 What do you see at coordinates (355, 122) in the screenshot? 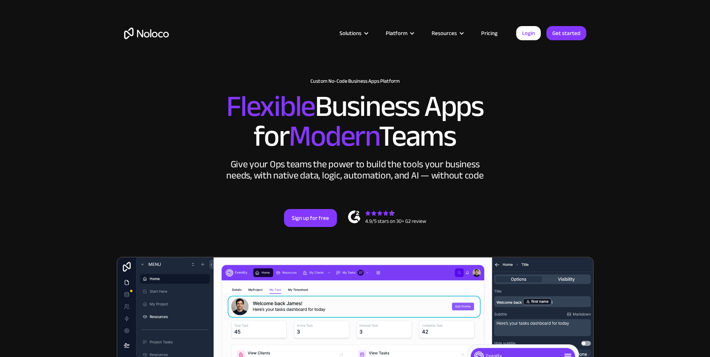
I see `h2: Business Apps for Teams` at bounding box center [355, 122].